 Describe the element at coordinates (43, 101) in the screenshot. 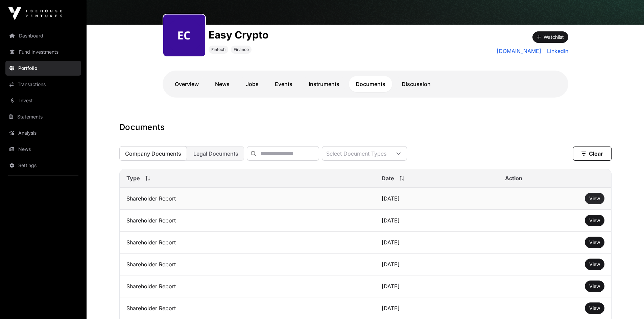

I see `a: Invest` at that location.